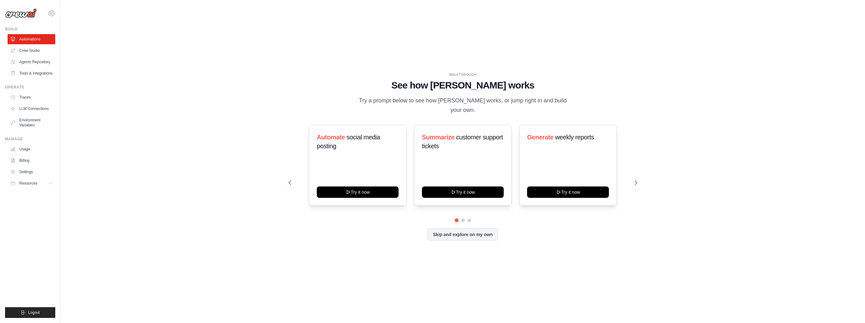  What do you see at coordinates (31, 123) in the screenshot?
I see `a: Environment Variables` at bounding box center [31, 123].